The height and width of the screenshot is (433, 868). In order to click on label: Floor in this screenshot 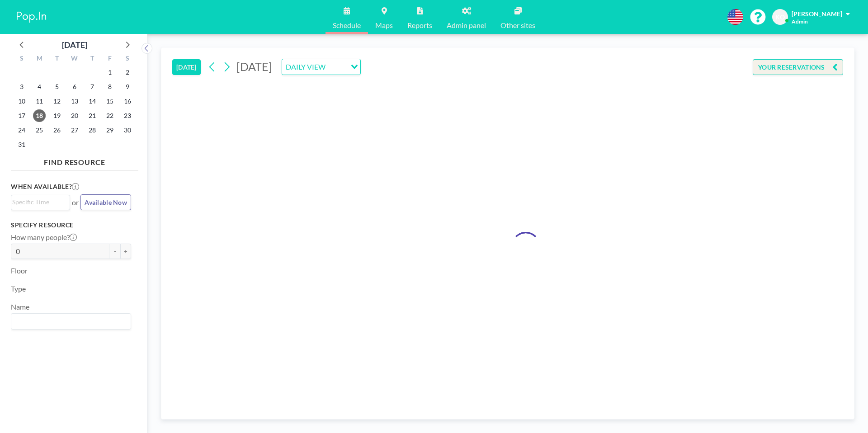, I will do `click(19, 270)`.